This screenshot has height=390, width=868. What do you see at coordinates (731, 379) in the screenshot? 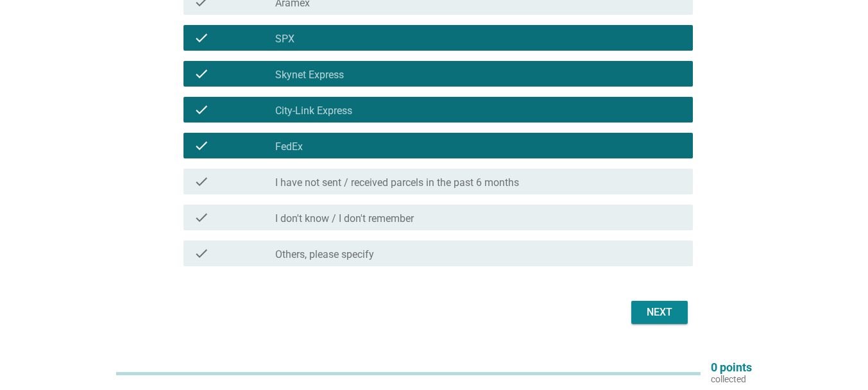
I see `p: collected` at bounding box center [731, 379].